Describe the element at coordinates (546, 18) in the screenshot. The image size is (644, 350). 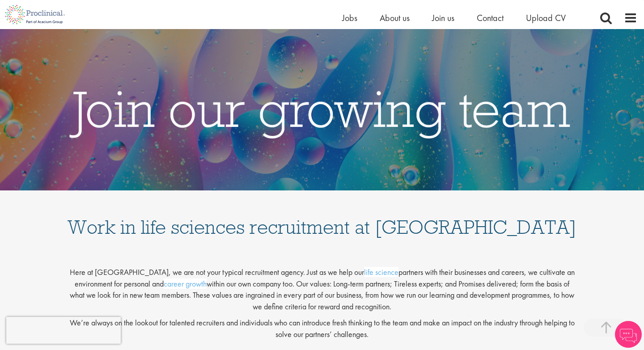
I see `a: Upload CV` at that location.